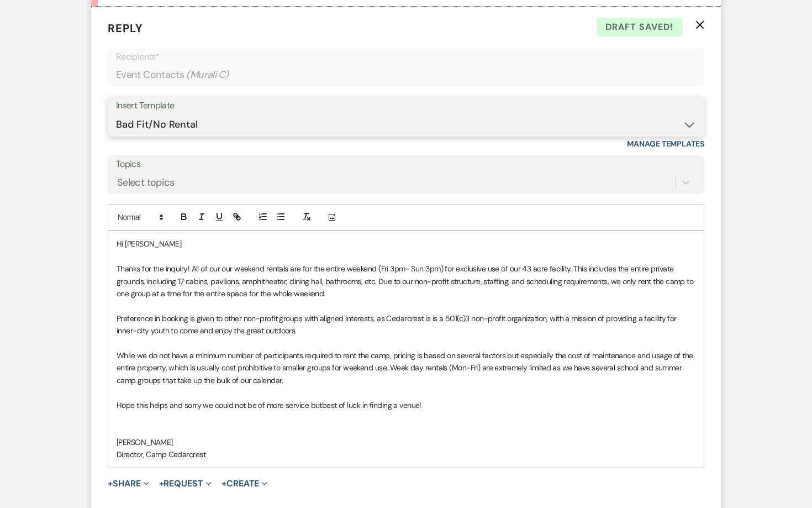 Image resolution: width=812 pixels, height=508 pixels. I want to click on button: Create, so click(245, 484).